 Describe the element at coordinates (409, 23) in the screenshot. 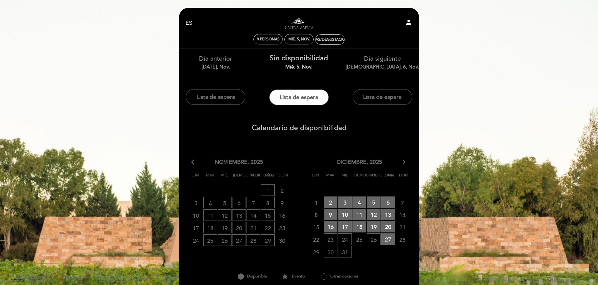

I see `button: person` at that location.